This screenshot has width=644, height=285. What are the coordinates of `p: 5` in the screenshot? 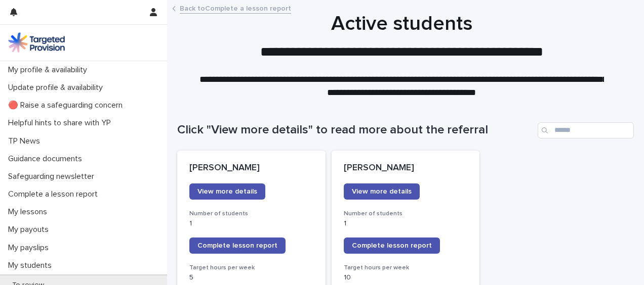 It's located at (251, 278).